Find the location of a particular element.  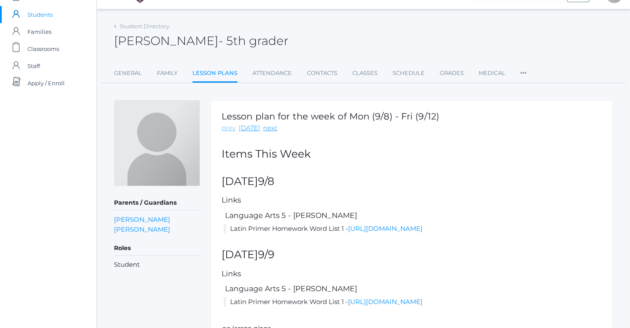

a: Medical is located at coordinates (492, 73).